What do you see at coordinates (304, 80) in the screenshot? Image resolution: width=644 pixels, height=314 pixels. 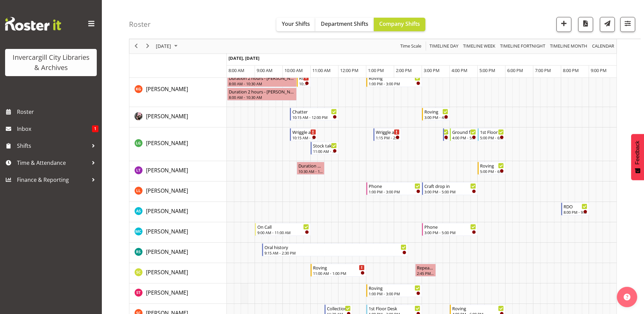 I see `div: Katie Greene"s event - Roving Begin From Monday, October 13, 2025 at 10:30:00 AM GMT+13:00 Ends A...` at bounding box center [304, 80].